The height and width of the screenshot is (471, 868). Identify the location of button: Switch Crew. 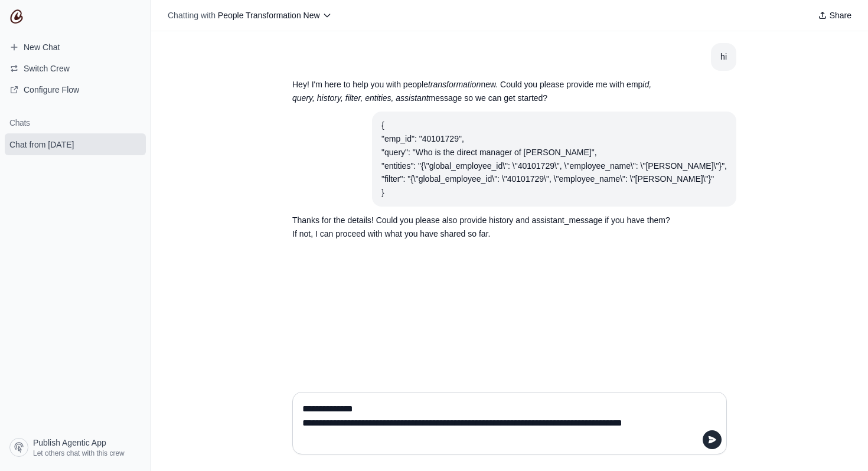
(75, 68).